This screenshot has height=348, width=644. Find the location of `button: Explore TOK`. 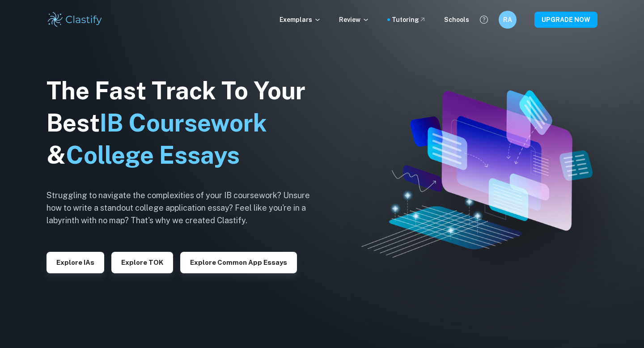

button: Explore TOK is located at coordinates (142, 262).